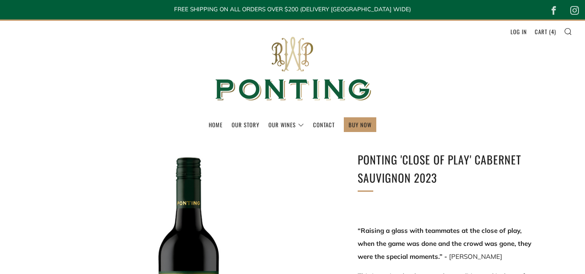 This screenshot has width=585, height=274. I want to click on a: Contact, so click(324, 125).